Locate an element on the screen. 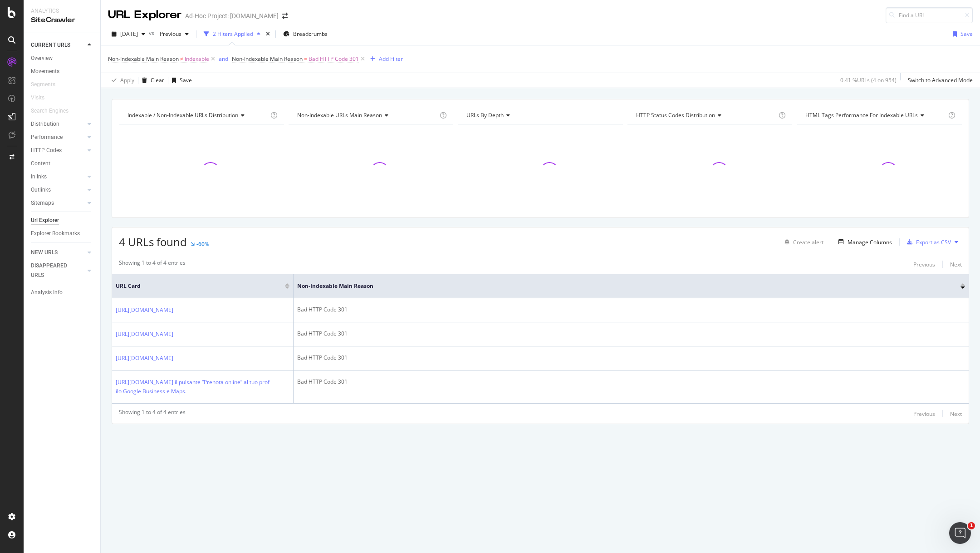 The image size is (980, 553). div: and is located at coordinates (223, 58).